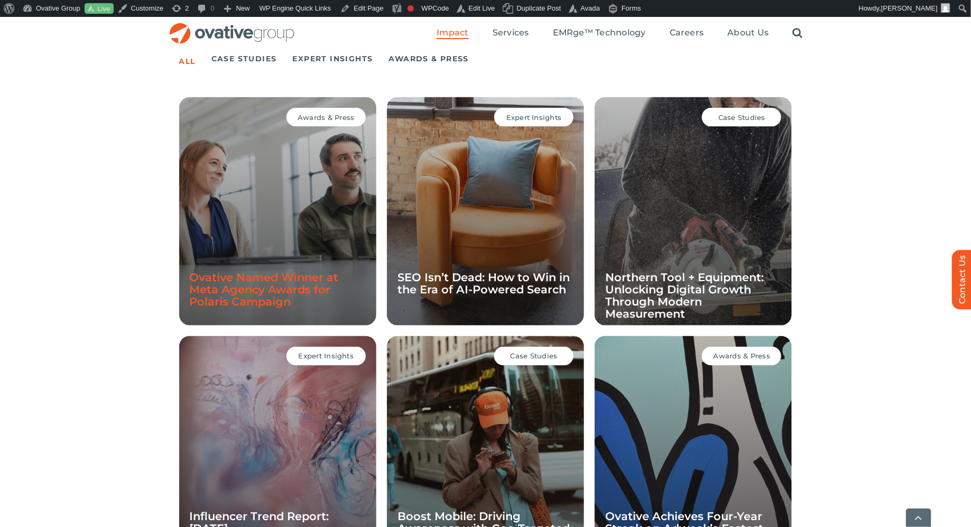  What do you see at coordinates (599, 33) in the screenshot?
I see `a: EMRge™ Technology` at bounding box center [599, 33].